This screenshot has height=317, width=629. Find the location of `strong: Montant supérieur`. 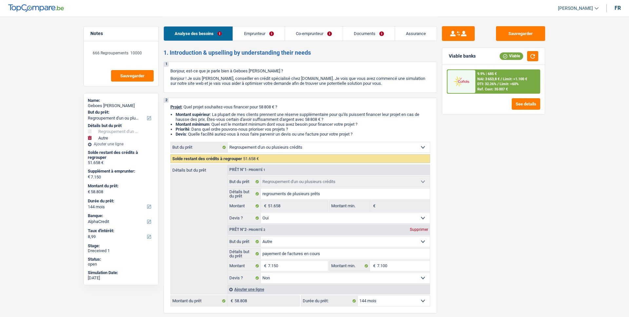

strong: Montant supérieur is located at coordinates (193, 114).